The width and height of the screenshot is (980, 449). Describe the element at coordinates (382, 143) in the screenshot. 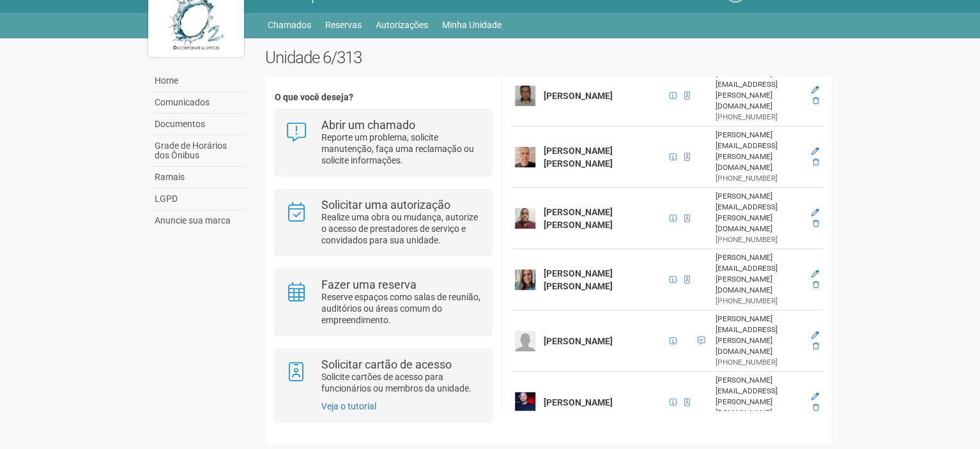

I see `a: Abrir um chamado Reporte um problema, solicite manutenção, faça uma reclamação ou solicite inform...` at that location.